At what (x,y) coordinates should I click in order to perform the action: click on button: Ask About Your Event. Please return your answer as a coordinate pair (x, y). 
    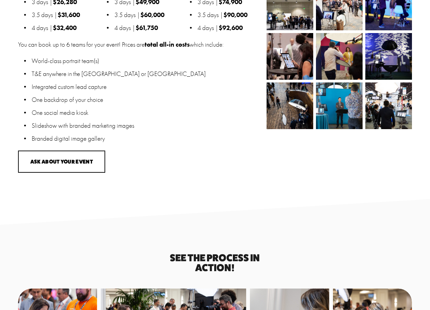
    Looking at the image, I should click on (62, 162).